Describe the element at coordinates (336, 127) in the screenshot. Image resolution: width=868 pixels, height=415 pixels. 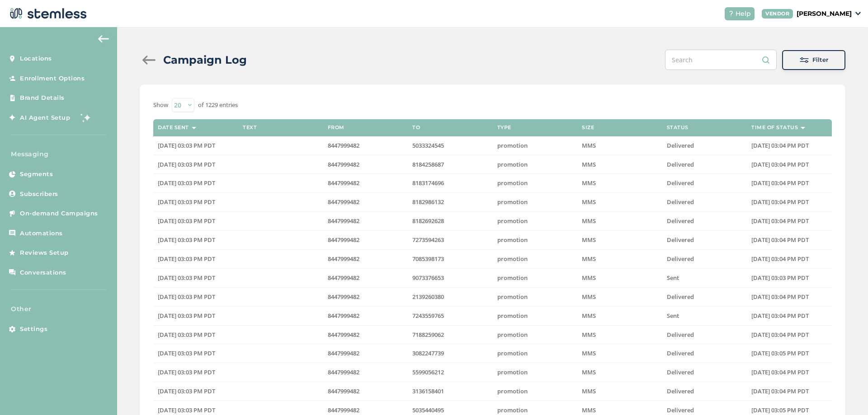
I see `label: From` at that location.